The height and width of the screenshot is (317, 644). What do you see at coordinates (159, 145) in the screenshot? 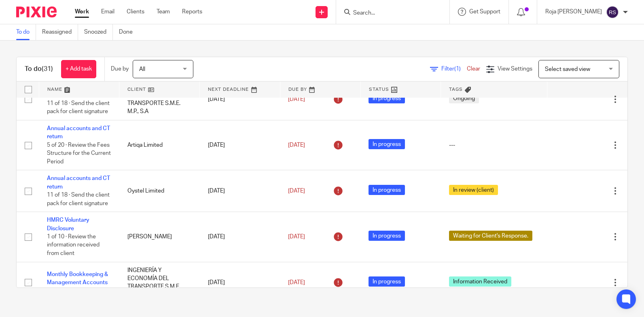
I see `td: Artiqa Limited` at bounding box center [159, 145].